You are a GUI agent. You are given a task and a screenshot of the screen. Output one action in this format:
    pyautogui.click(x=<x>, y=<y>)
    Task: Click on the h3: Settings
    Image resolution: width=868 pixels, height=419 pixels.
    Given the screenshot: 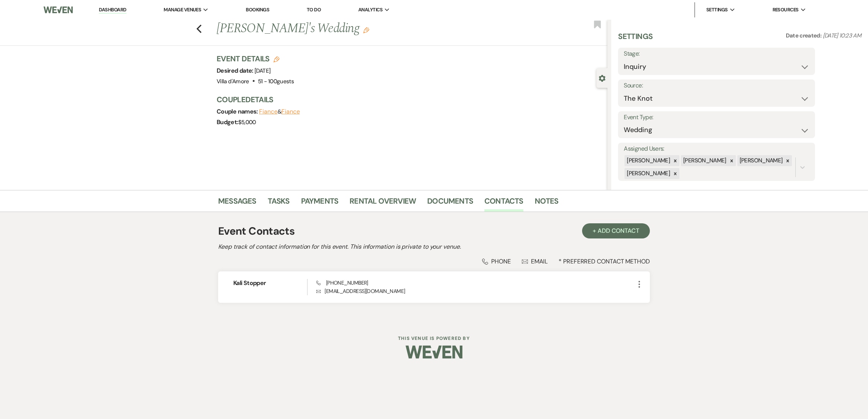 What is the action you would take?
    pyautogui.click(x=635, y=39)
    